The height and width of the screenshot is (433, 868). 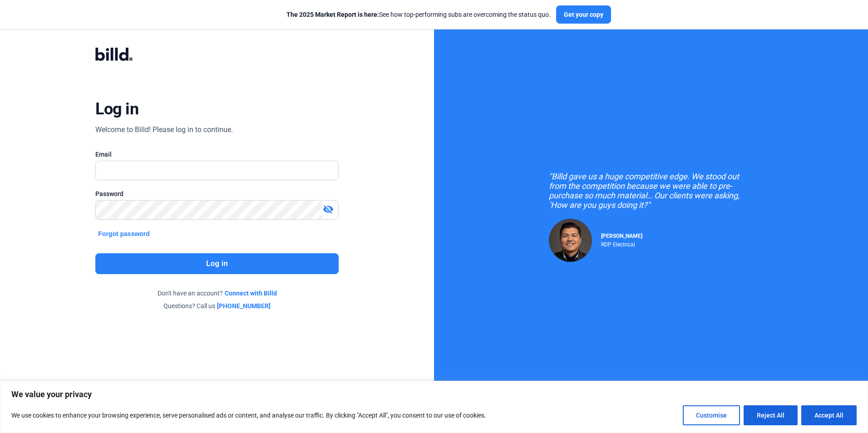 What do you see at coordinates (583, 14) in the screenshot?
I see `button: Get your copy` at bounding box center [583, 14].